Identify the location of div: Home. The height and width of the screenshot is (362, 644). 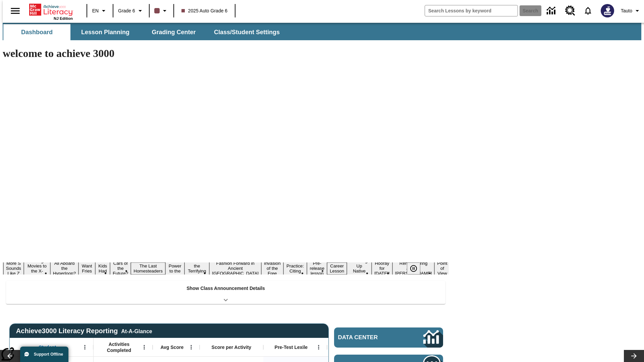
(51, 11).